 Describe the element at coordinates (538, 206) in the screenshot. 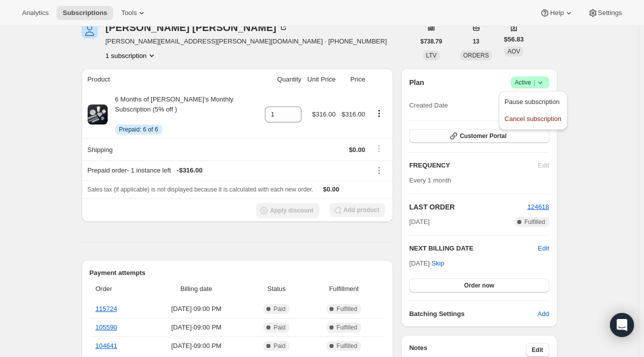

I see `span: 124618` at that location.